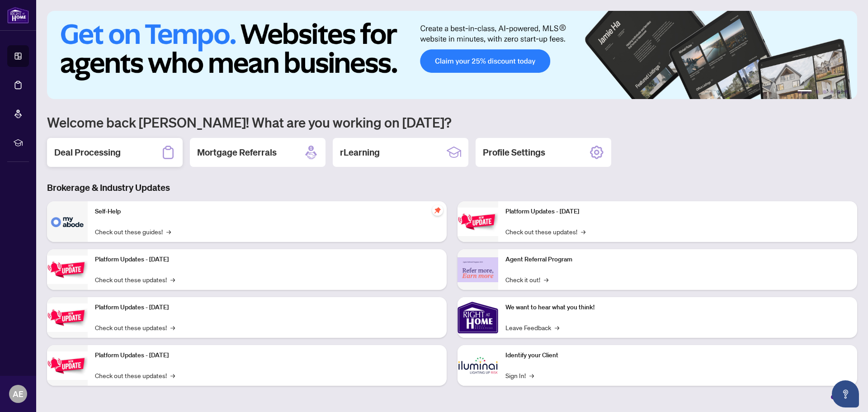 The width and height of the screenshot is (868, 412). I want to click on h3: Brokerage & Industry Updates, so click(452, 188).